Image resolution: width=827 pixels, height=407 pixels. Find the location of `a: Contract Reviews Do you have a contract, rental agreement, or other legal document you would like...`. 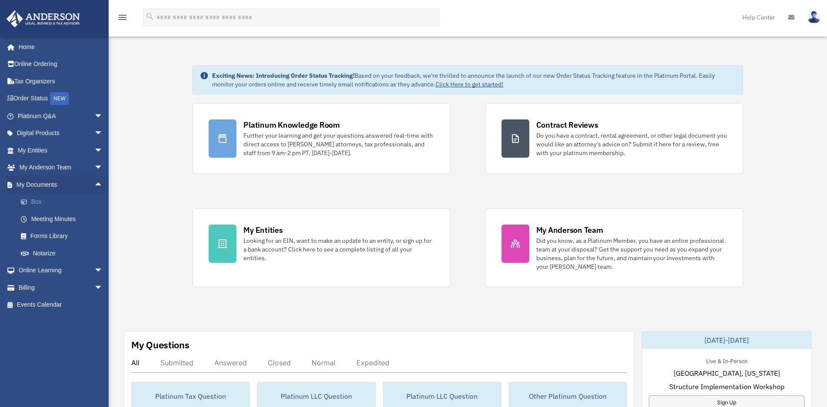

a: Contract Reviews Do you have a contract, rental agreement, or other legal document you would like... is located at coordinates (614, 139).